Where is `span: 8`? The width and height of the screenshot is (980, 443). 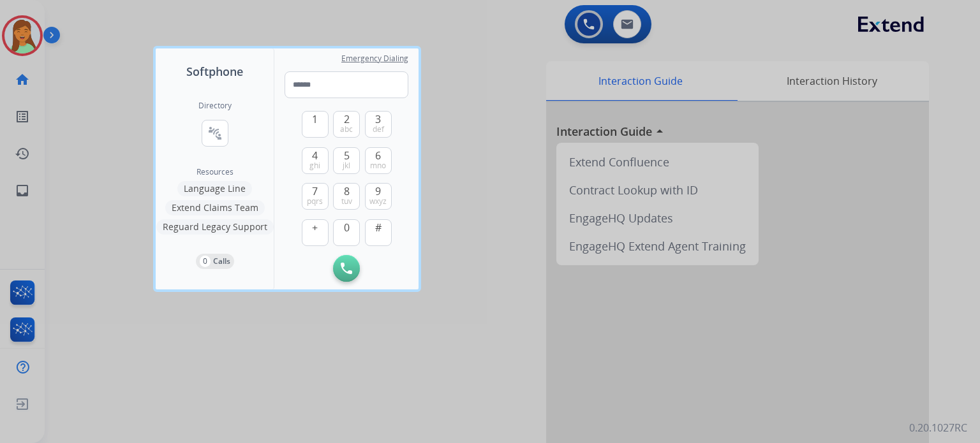
span: 8 is located at coordinates (347, 191).